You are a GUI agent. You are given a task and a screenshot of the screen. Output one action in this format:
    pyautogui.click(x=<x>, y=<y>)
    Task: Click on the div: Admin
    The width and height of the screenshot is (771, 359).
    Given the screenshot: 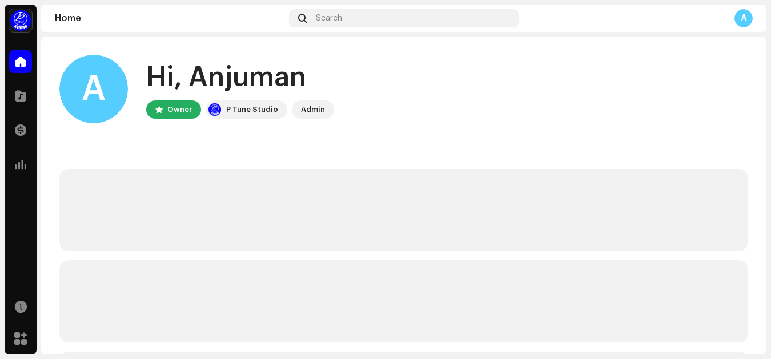 What is the action you would take?
    pyautogui.click(x=313, y=110)
    